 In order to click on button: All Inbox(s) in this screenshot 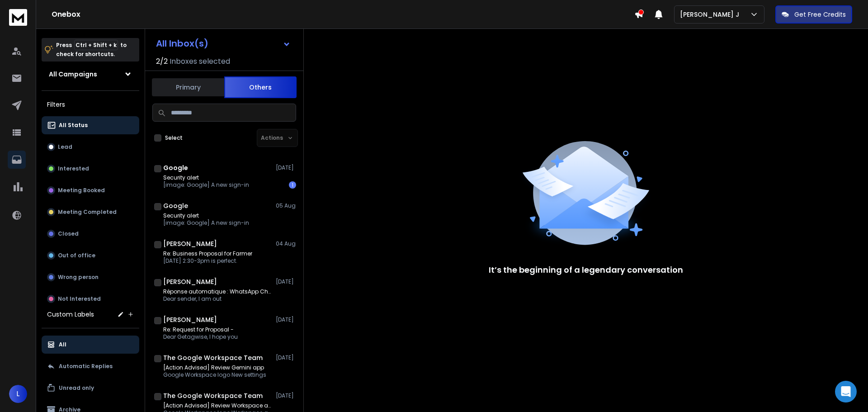, I will do `click(223, 43)`.